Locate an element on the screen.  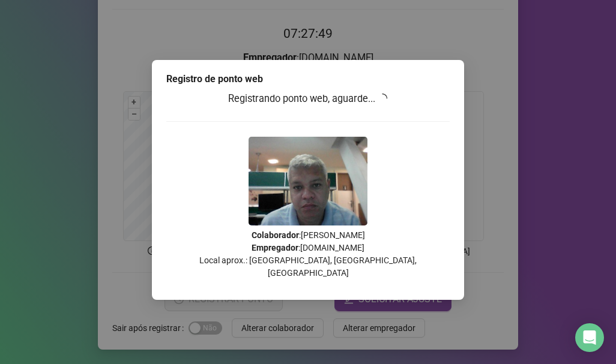
img: 9k= is located at coordinates (308, 181).